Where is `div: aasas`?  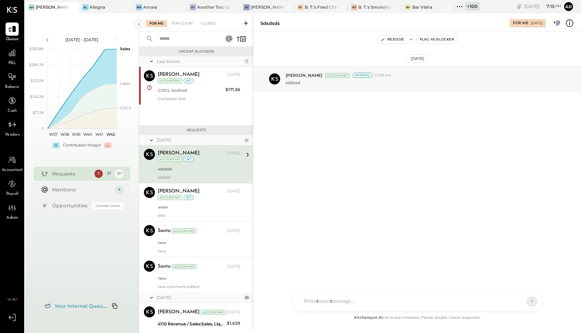 div: aasas is located at coordinates (198, 207).